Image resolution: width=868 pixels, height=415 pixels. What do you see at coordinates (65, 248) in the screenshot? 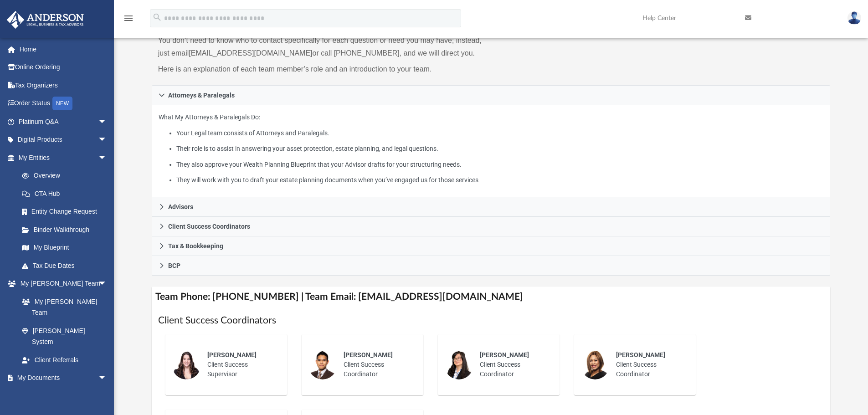
I see `a: My Blueprint` at bounding box center [65, 248].